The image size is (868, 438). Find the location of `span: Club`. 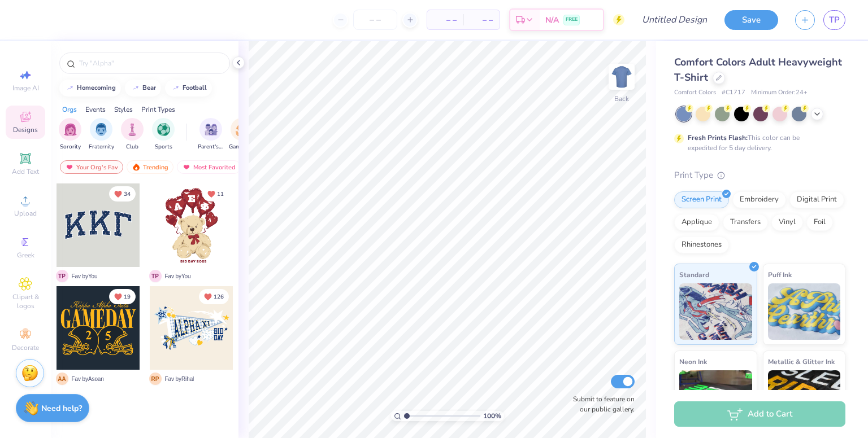

span: Club is located at coordinates (133, 147).